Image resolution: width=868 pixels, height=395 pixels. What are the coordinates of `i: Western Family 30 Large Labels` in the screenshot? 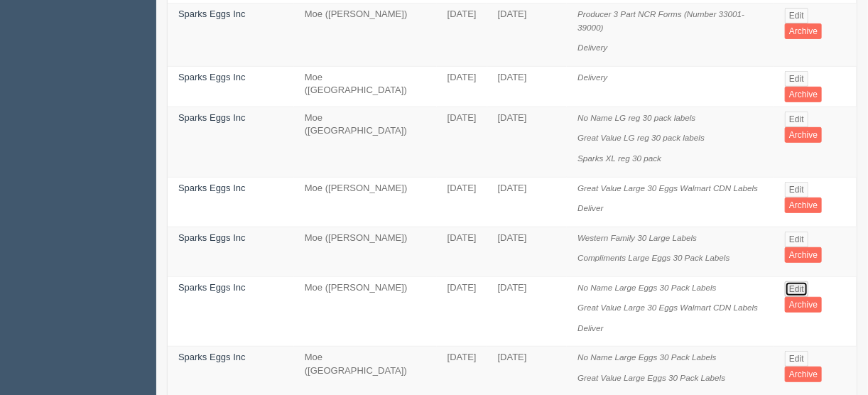 It's located at (637, 237).